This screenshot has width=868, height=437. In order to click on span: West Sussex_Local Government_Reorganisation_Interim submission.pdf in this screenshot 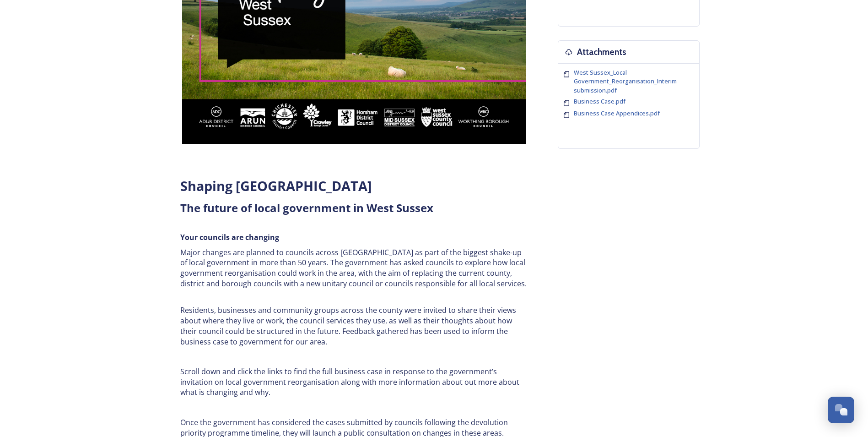, I will do `click(625, 81)`.